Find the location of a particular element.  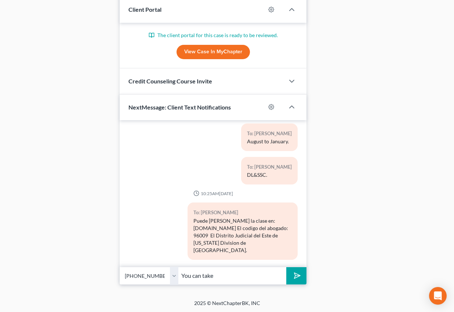

span: NextMessage: Client Text Notifications is located at coordinates (179, 107).